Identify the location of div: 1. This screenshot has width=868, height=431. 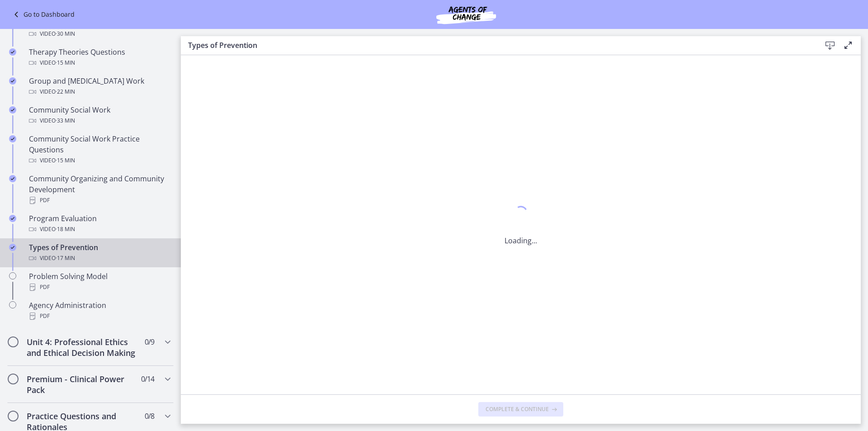
(521, 214).